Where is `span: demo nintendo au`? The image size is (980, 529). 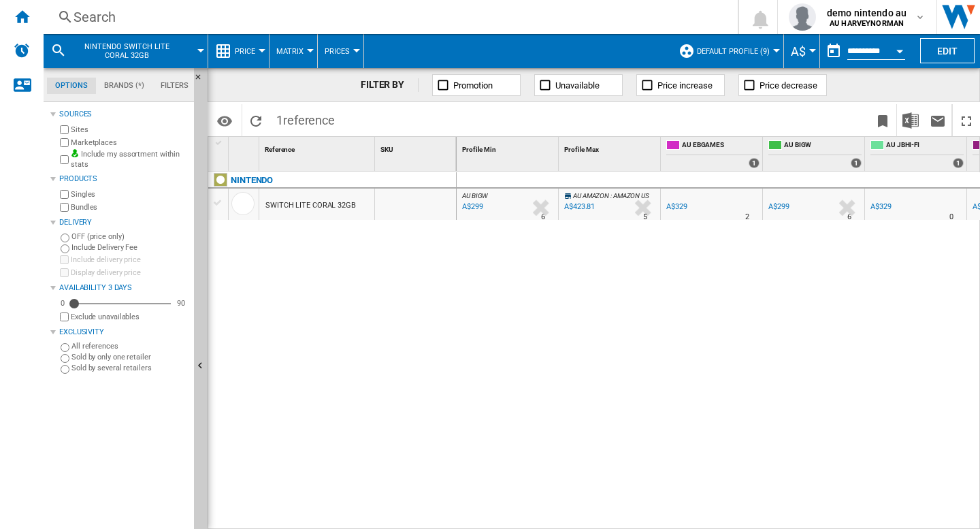 span: demo nintendo au is located at coordinates (866, 13).